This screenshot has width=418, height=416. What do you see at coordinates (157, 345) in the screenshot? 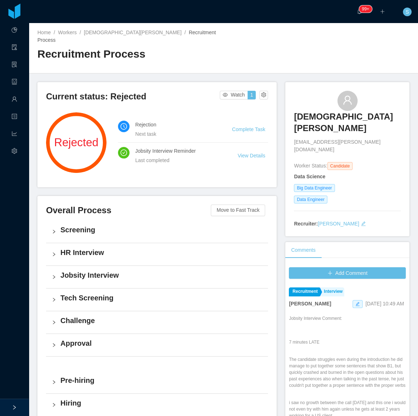
I see `div: icon: rightApproval` at bounding box center [157, 345].